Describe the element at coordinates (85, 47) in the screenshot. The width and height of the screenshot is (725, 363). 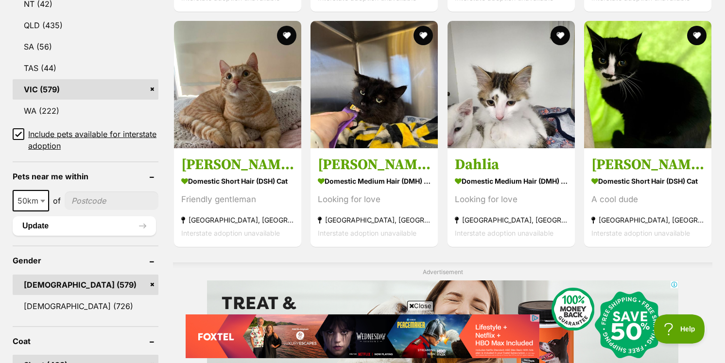
I see `a: SA (56)` at that location.